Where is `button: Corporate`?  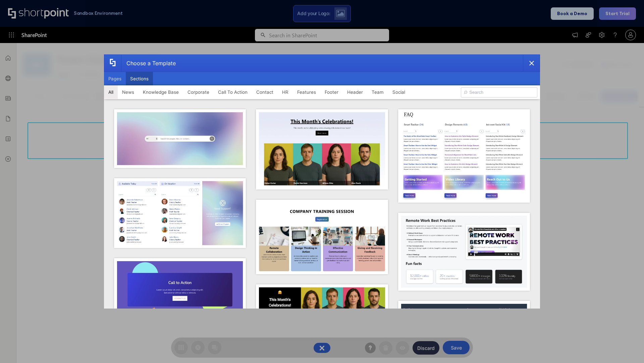
button: Corporate is located at coordinates (199, 92).